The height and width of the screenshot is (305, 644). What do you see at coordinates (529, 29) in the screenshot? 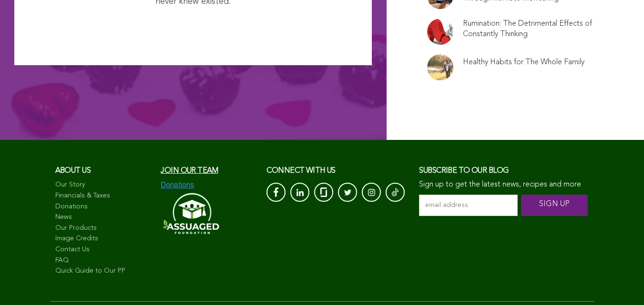
I see `a: Rumination: The Detrimental Effects of Constantly Thinking` at bounding box center [529, 29].